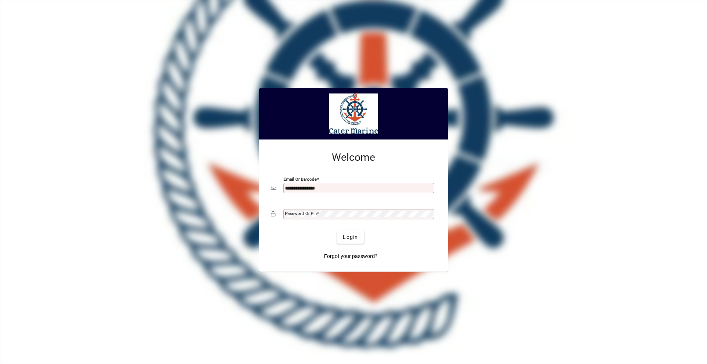 This screenshot has height=364, width=707. Describe the element at coordinates (301, 213) in the screenshot. I see `mat-label: Password or Pin` at that location.